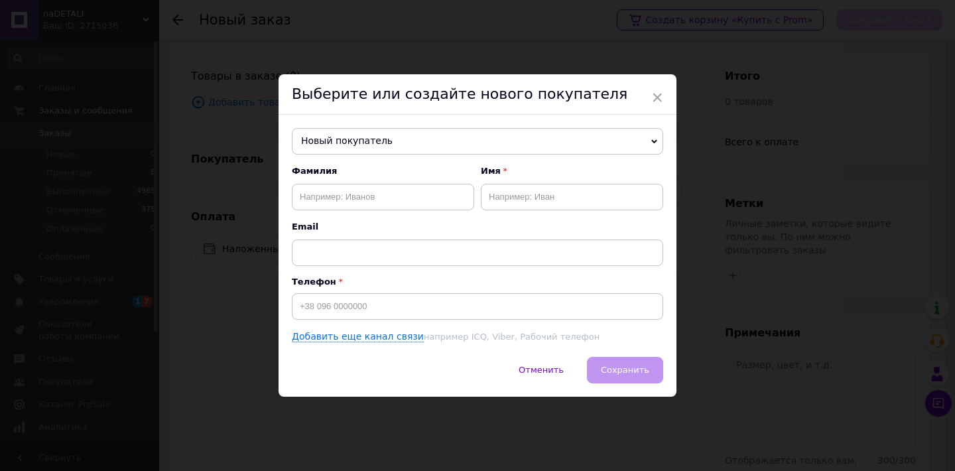  I want to click on p: Телефон, so click(477, 281).